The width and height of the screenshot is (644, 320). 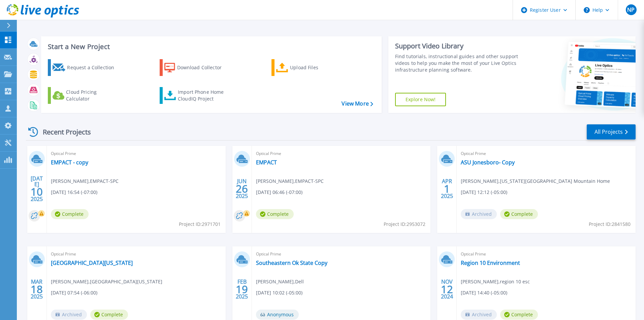 What do you see at coordinates (609, 224) in the screenshot?
I see `span: Project ID: 2841580` at bounding box center [609, 224].